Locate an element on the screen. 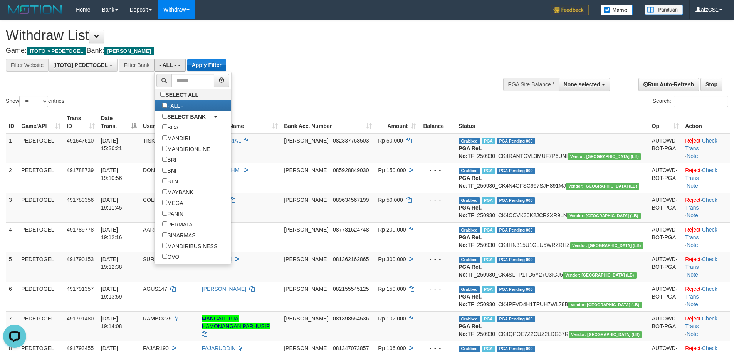  td: TF_250930_CK4RANTGVL3MUF7P6UNI is located at coordinates (552, 148).